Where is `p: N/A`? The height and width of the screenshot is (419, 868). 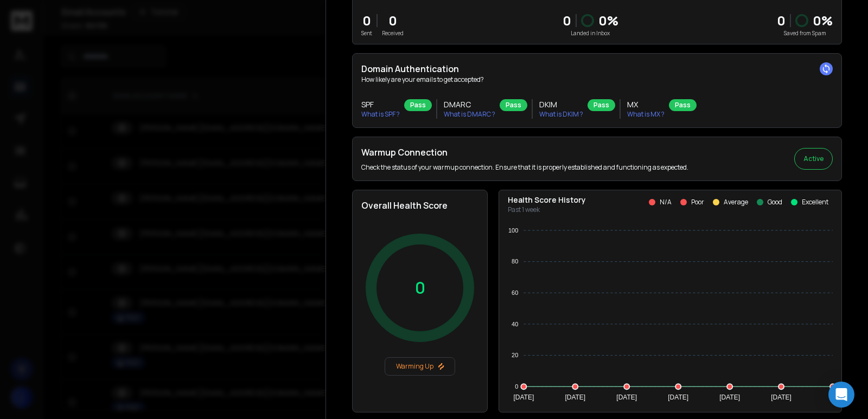
p: N/A is located at coordinates (666, 202).